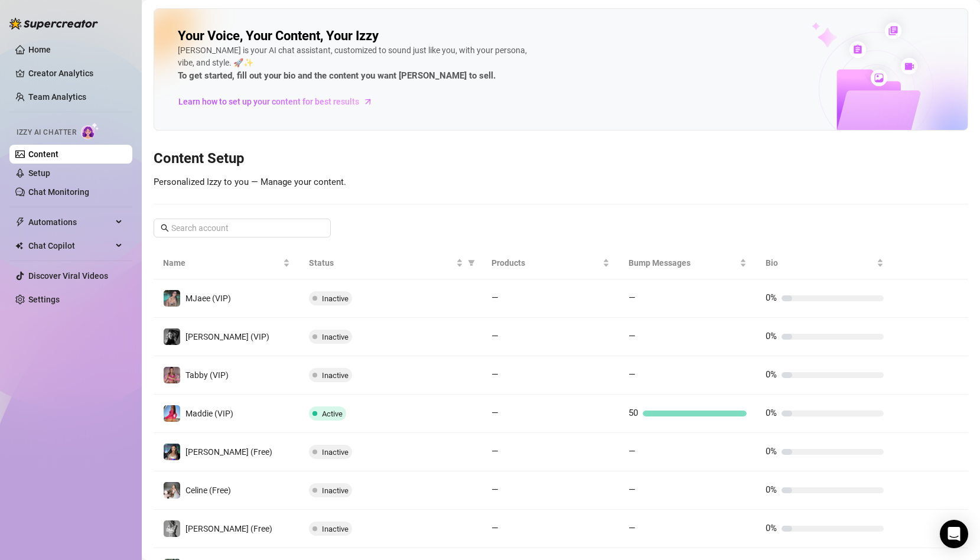 Image resolution: width=980 pixels, height=560 pixels. I want to click on a: Content, so click(43, 155).